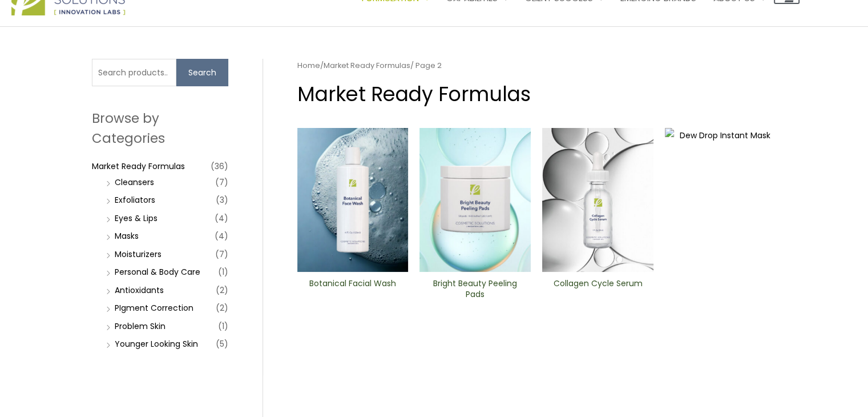  Describe the element at coordinates (474, 200) in the screenshot. I see `img: Bright Beauty Peeling Pads` at that location.